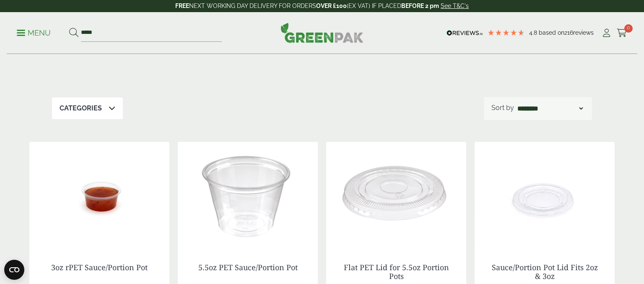 Image resolution: width=644 pixels, height=284 pixels. What do you see at coordinates (544, 194) in the screenshot?
I see `a: r PET Portion Pot lid fits 50 80 and 100ml (Large)` at bounding box center [544, 194].